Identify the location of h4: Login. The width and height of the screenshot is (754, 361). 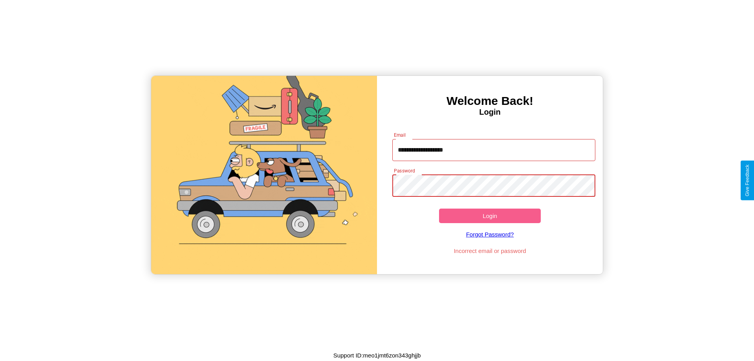
(490, 112).